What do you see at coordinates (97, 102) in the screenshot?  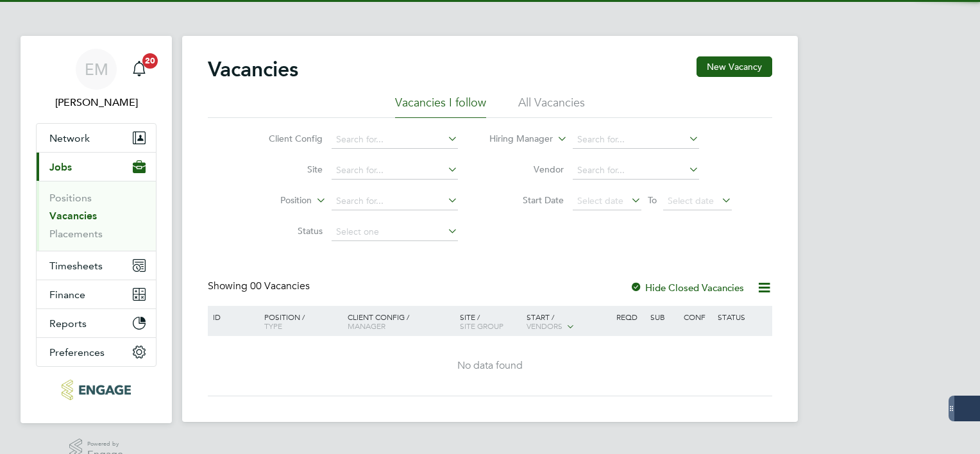 I see `span: Ellie Mandell` at bounding box center [97, 102].